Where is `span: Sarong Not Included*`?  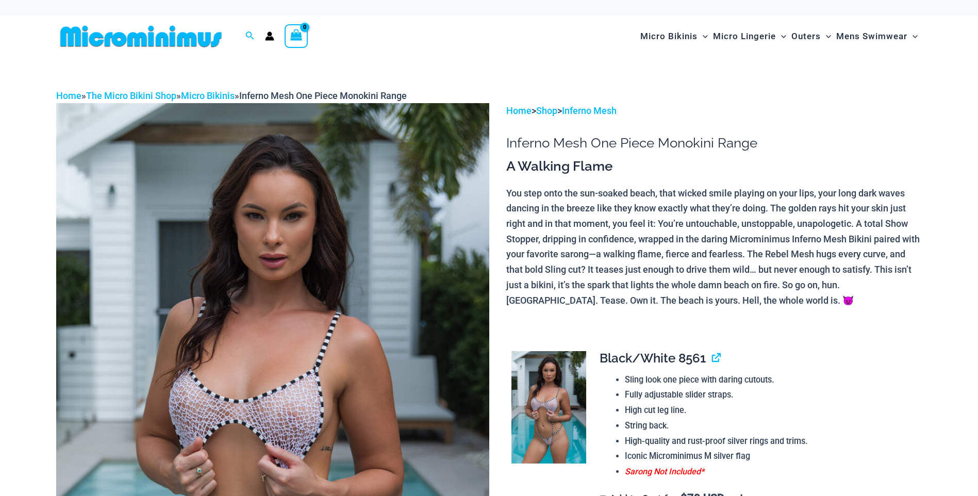 span: Sarong Not Included* is located at coordinates (664, 471).